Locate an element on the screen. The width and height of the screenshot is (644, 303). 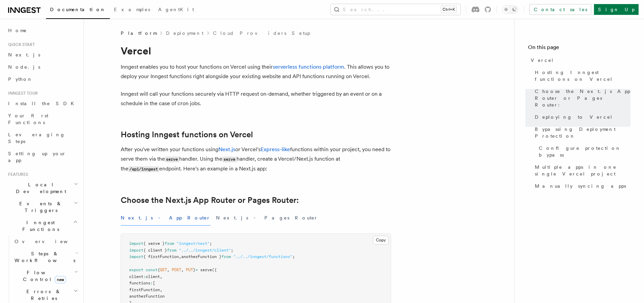
a: Your first Functions is located at coordinates (42, 119).